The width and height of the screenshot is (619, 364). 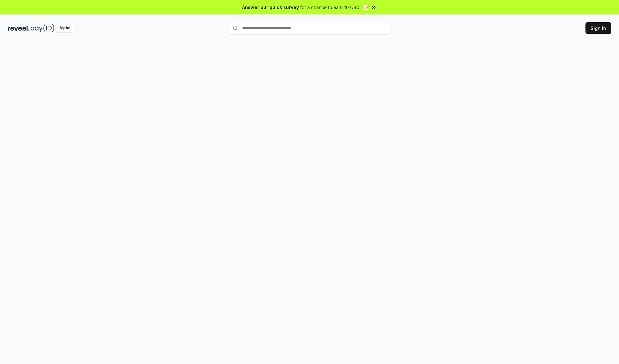 I want to click on span: Answer our quick survey, so click(x=271, y=7).